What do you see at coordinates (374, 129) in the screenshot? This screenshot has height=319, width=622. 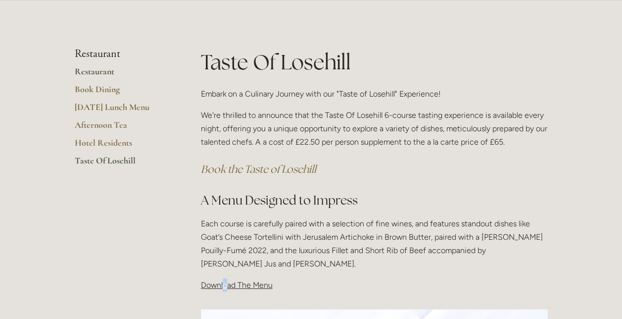 I see `p: We're thrilled to announce that the Taste Of Losehill 6-course tasting experience is available ev...` at bounding box center [374, 129].